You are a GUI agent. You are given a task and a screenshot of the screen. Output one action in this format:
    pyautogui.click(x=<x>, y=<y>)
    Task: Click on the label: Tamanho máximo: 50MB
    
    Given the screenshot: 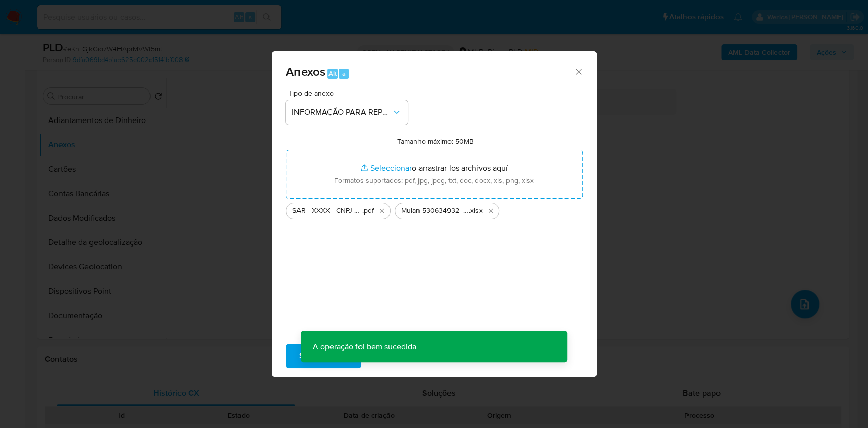 What is the action you would take?
    pyautogui.click(x=435, y=141)
    